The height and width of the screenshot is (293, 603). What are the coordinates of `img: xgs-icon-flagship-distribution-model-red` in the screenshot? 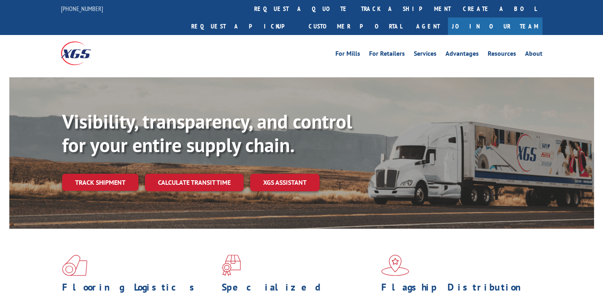 It's located at (395, 265).